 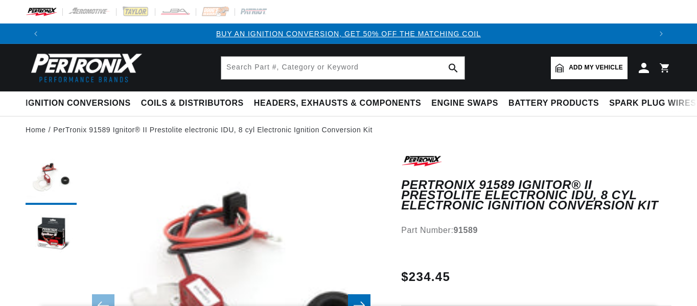 What do you see at coordinates (553, 103) in the screenshot?
I see `span: Battery Products` at bounding box center [553, 103].